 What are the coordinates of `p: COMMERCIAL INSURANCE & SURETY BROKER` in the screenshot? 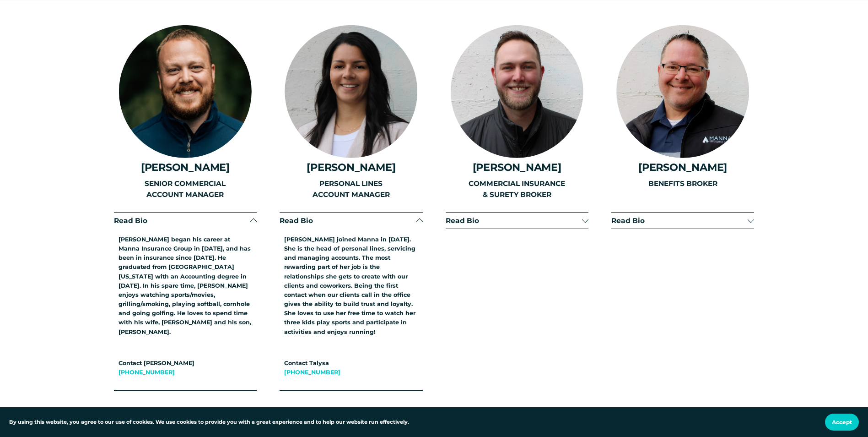 It's located at (517, 189).